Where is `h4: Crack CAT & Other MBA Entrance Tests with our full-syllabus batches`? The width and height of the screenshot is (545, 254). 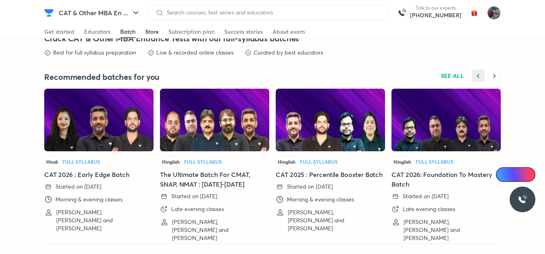
h4: Crack CAT & Other MBA Entrance Tests with our full-syllabus batches is located at coordinates (273, 39).